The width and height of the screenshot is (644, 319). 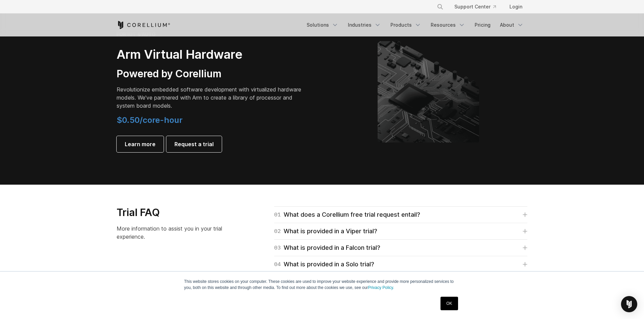 I want to click on a: OK, so click(x=449, y=303).